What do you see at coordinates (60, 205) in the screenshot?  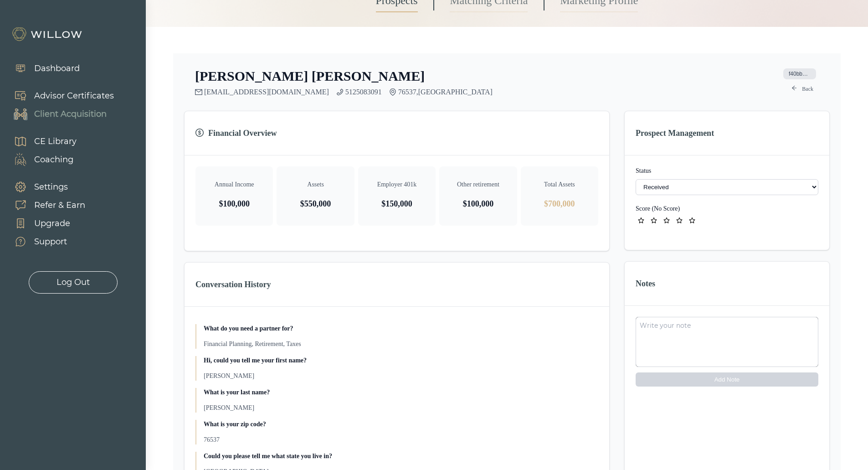 I see `div: Refer & Earn` at bounding box center [60, 205].